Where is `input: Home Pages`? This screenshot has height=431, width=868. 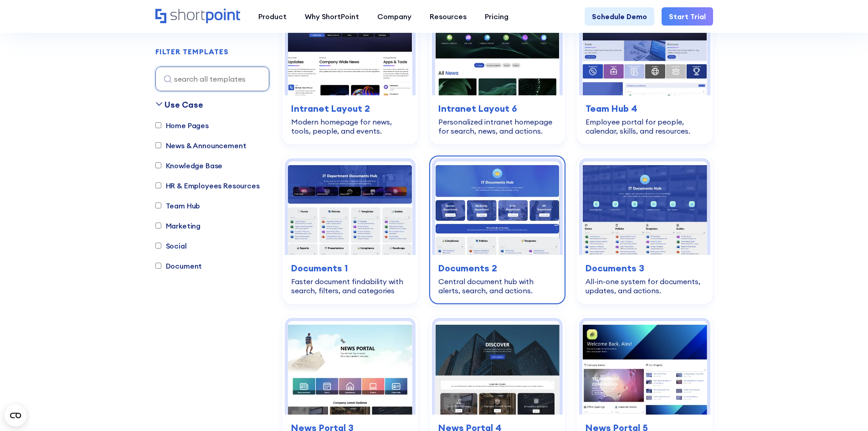 input: Home Pages is located at coordinates (158, 126).